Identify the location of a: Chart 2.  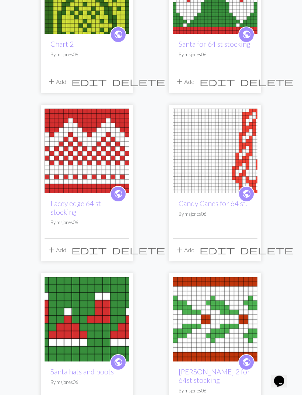
(62, 44).